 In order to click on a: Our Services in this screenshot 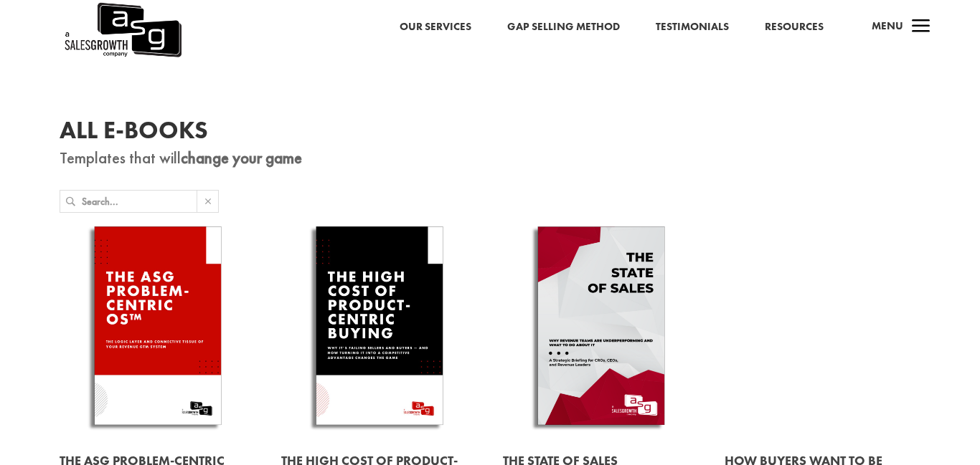, I will do `click(436, 27)`.